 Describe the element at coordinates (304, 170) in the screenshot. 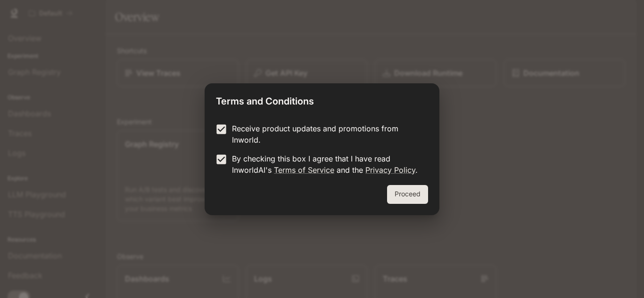

I see `a: Terms of Service` at that location.